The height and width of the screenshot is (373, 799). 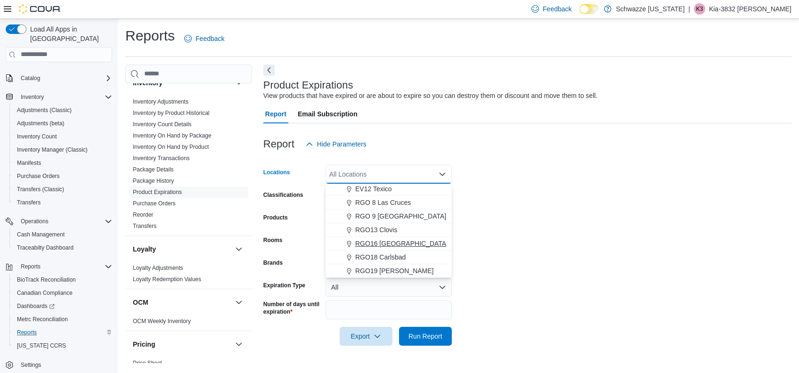 I want to click on a: Reports, so click(x=27, y=333).